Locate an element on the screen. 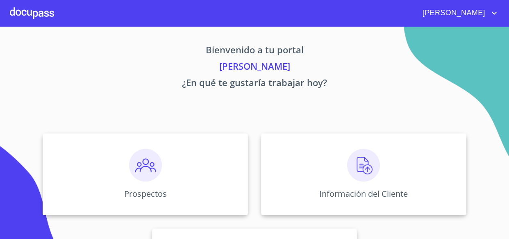  p: Bienvenido a tu portal is located at coordinates (254, 51).